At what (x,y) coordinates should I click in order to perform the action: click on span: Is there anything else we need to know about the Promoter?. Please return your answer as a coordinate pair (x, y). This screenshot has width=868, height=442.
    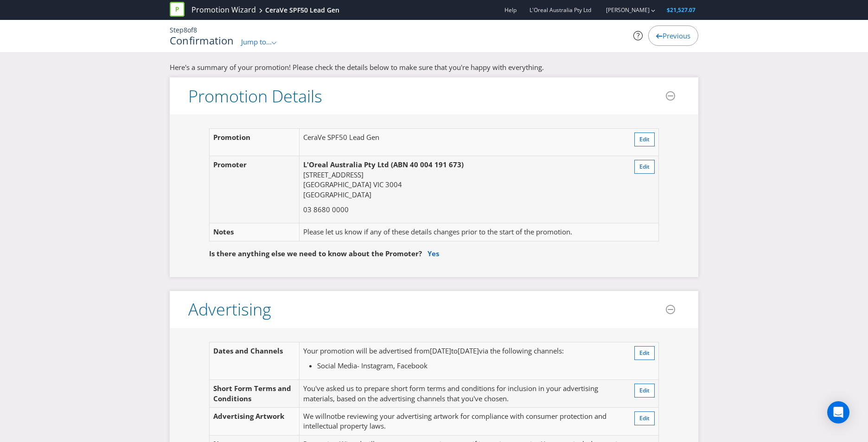
    Looking at the image, I should click on (315, 253).